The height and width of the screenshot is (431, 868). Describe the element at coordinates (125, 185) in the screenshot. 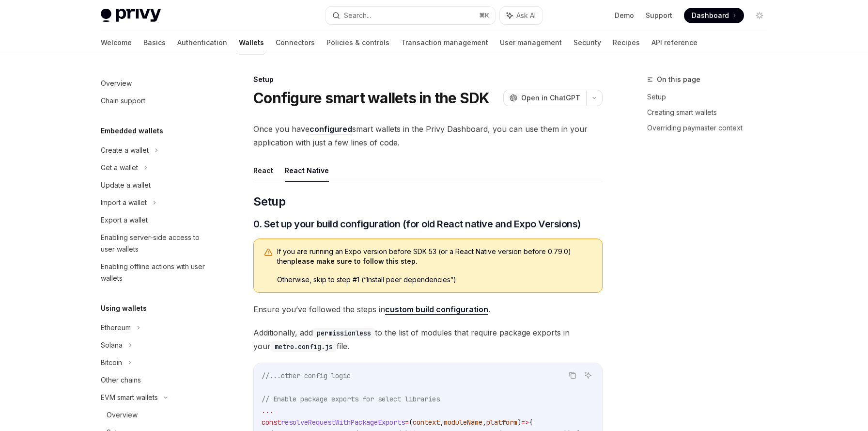

I see `div: Update a wallet` at that location.